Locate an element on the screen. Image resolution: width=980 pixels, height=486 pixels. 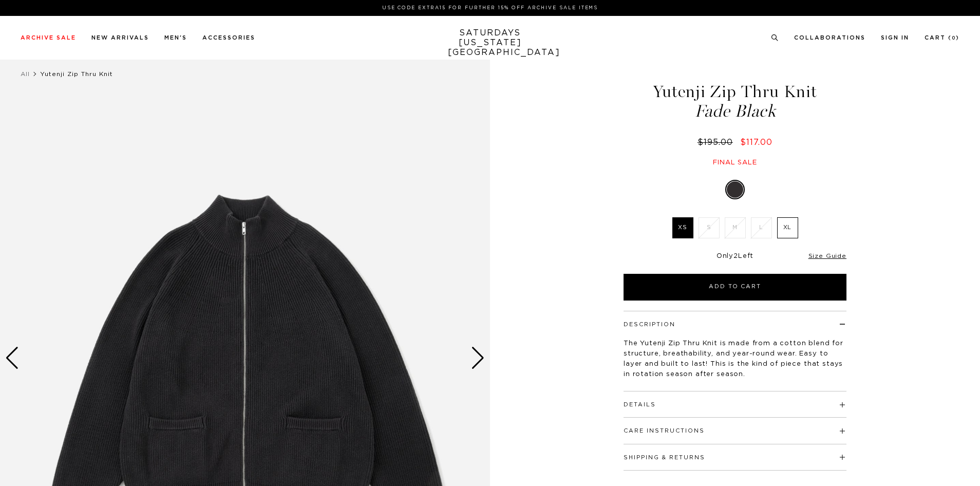
a: Men's is located at coordinates (176, 37).